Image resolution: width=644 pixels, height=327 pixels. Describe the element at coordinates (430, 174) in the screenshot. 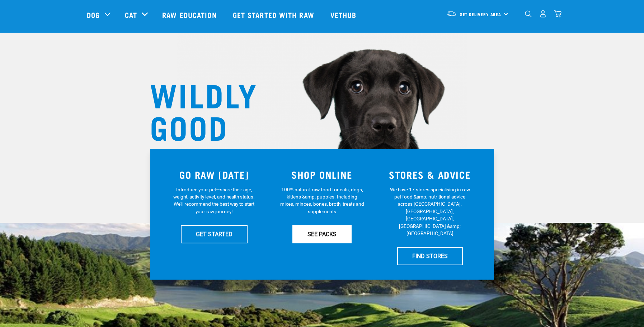

I see `h3: STORES & ADVICE` at that location.